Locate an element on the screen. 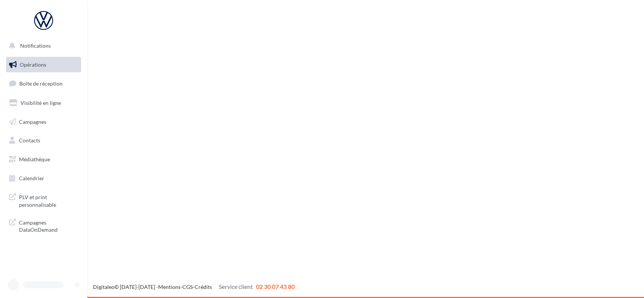  a: PLV et print personnalisable is located at coordinates (43, 200).